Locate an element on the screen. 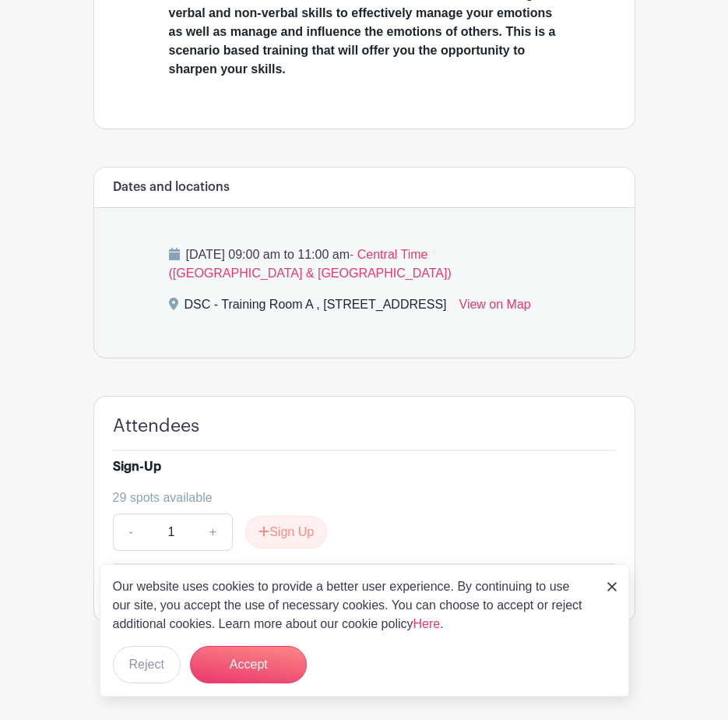 This screenshot has height=720, width=728. a: Here is located at coordinates (427, 623).